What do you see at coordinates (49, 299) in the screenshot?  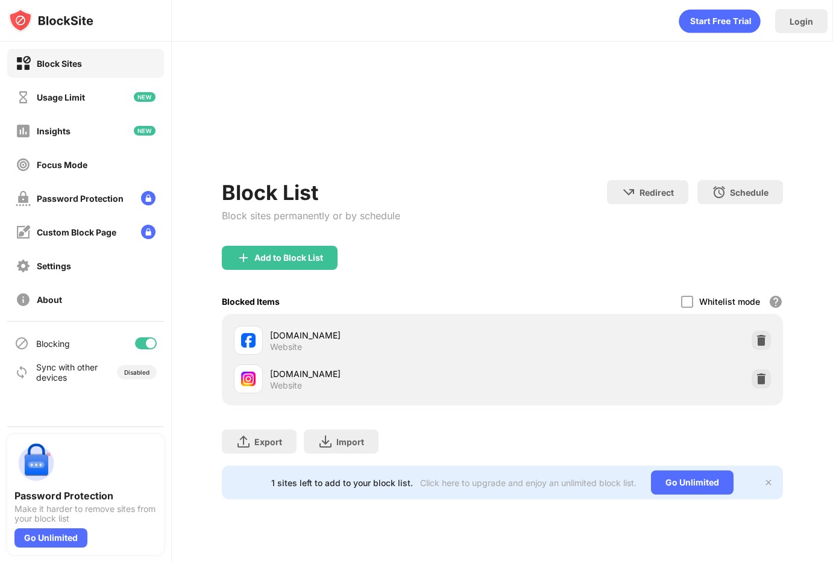 I see `div: About` at bounding box center [49, 299].